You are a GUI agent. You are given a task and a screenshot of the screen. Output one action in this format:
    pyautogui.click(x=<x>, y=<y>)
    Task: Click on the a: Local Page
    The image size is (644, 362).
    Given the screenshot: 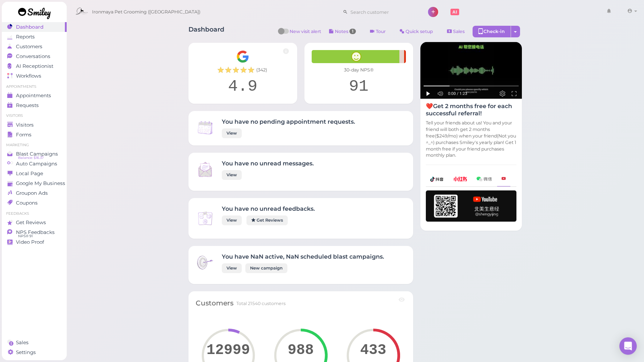 What is the action you would take?
    pyautogui.click(x=34, y=173)
    